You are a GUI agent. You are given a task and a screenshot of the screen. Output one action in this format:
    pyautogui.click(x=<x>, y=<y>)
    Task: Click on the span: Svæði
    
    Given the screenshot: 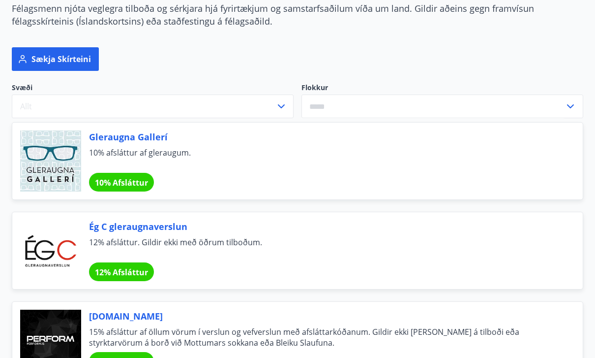 What is the action you would take?
    pyautogui.click(x=152, y=89)
    